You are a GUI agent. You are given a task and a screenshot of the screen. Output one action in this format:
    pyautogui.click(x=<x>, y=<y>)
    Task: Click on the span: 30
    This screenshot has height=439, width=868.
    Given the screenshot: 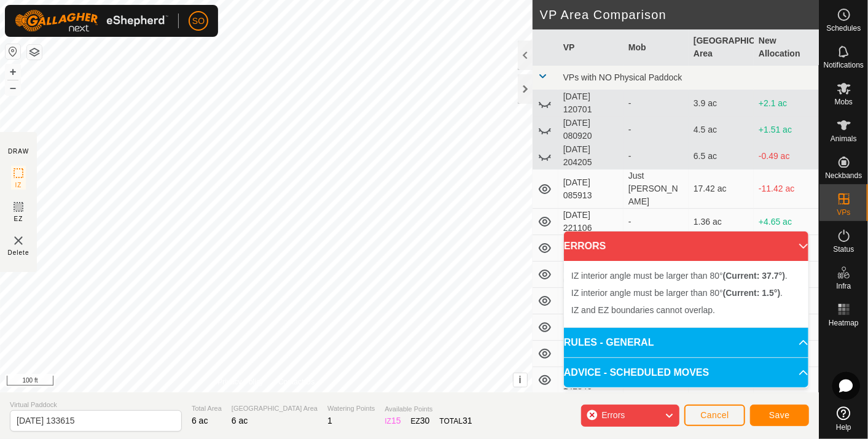 What is the action you would take?
    pyautogui.click(x=425, y=420)
    